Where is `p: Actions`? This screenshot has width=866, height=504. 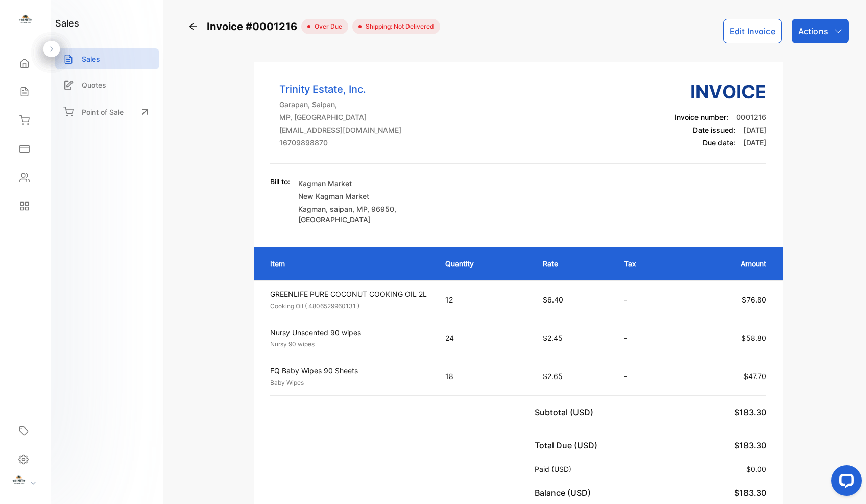
p: Actions is located at coordinates (813, 31).